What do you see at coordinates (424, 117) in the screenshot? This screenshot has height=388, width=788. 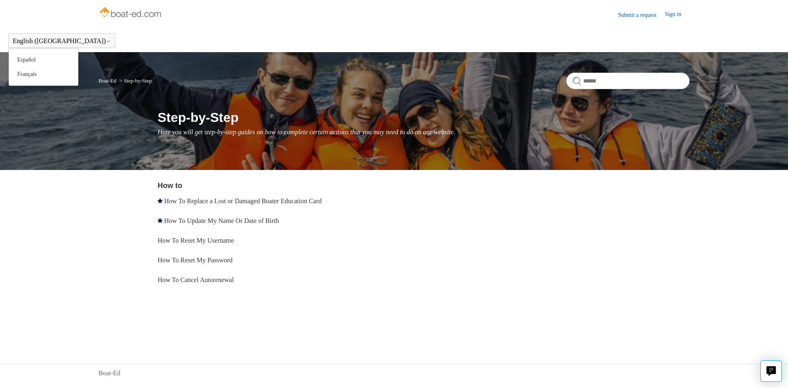 I see `h1: Step-by-Step` at bounding box center [424, 117].